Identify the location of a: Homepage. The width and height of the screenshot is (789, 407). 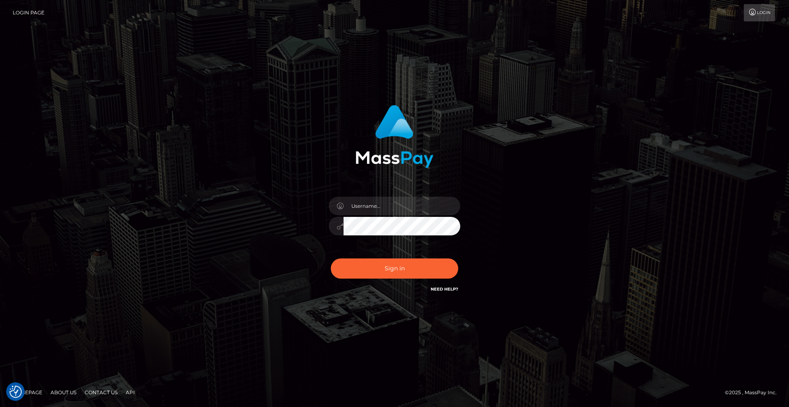
(27, 392).